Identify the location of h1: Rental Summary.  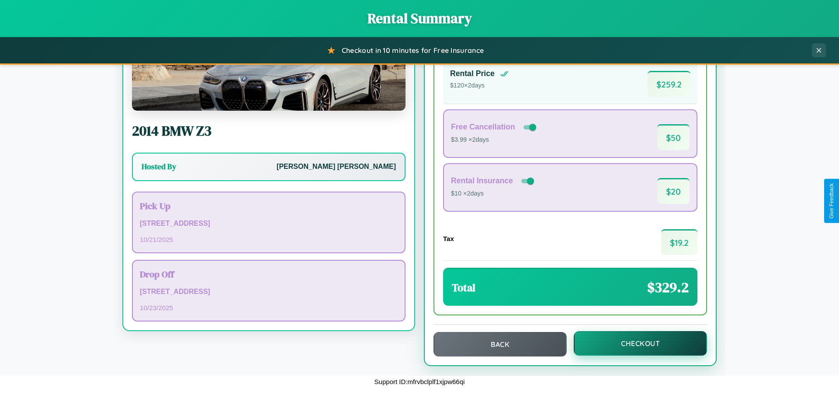
(420, 18).